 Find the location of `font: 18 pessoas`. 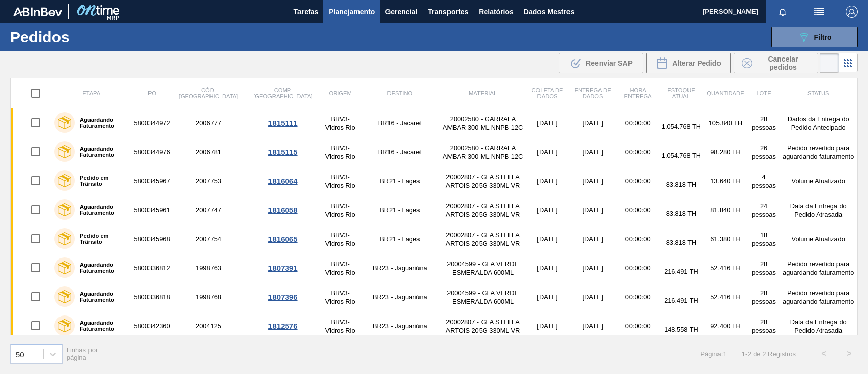

font: 18 pessoas is located at coordinates (764, 239).